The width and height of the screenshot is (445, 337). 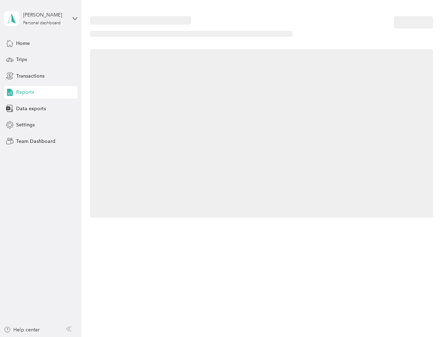 What do you see at coordinates (21, 59) in the screenshot?
I see `span: Trips` at bounding box center [21, 59].